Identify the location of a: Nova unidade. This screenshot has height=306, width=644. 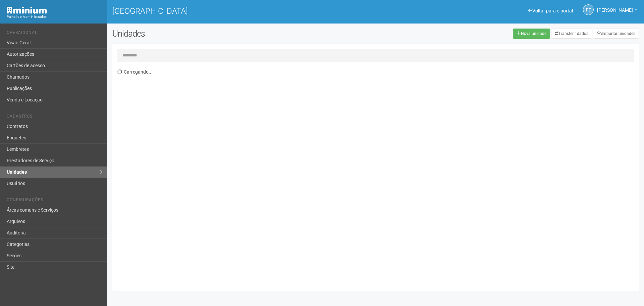
(531, 34).